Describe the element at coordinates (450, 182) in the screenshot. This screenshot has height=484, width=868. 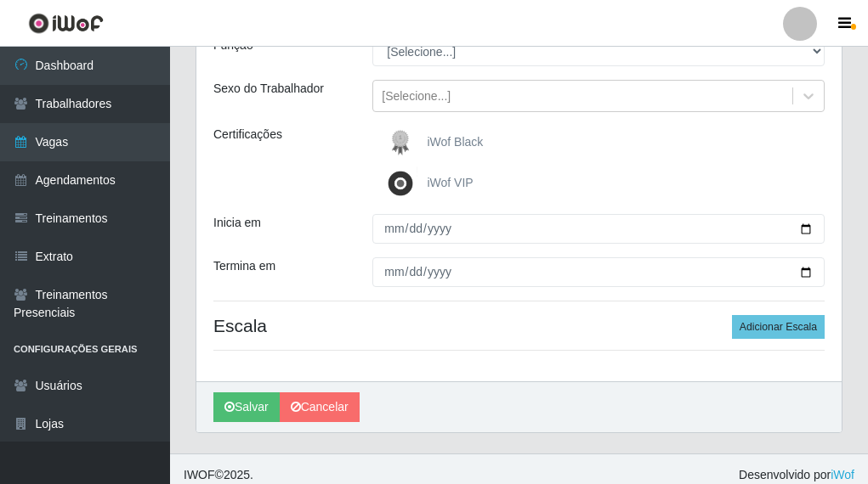
I see `span: iWof VIP` at that location.